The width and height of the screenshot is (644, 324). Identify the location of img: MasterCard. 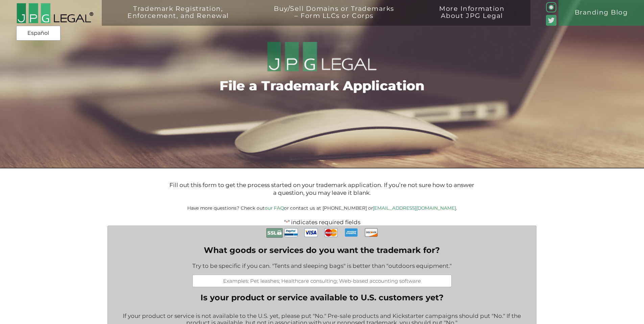
(331, 233).